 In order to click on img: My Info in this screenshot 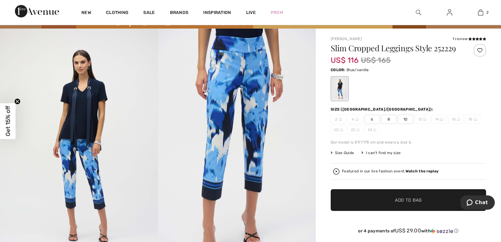, I will do `click(449, 12)`.